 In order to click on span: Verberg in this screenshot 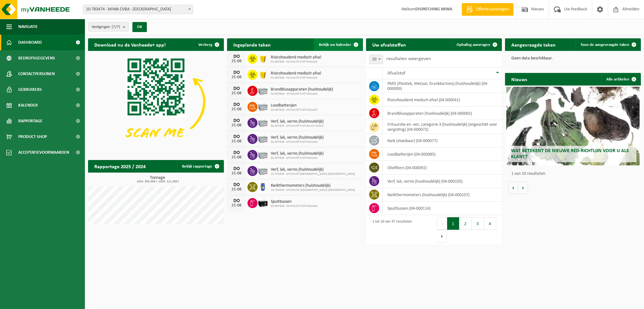, I will do `click(206, 45)`.